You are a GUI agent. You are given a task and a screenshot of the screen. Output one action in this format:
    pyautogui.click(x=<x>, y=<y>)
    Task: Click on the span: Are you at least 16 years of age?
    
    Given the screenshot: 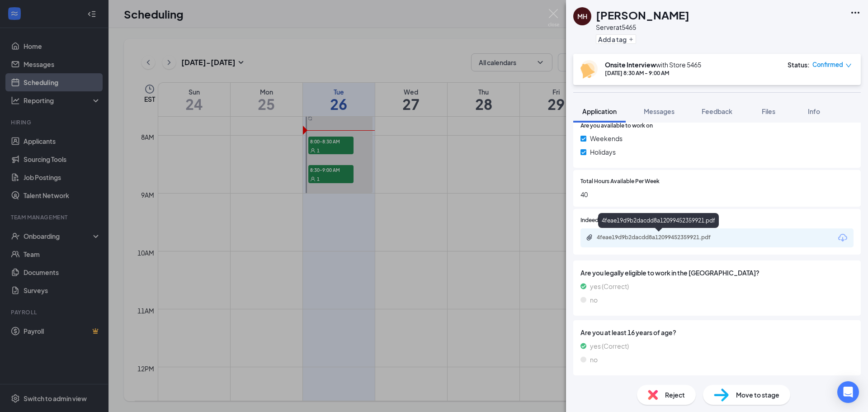 What is the action you would take?
    pyautogui.click(x=717, y=333)
    